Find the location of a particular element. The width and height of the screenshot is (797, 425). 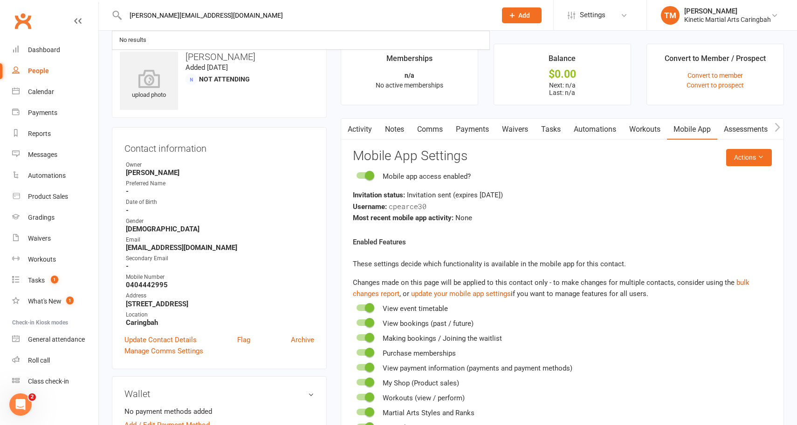

div: Gender is located at coordinates (220, 221).